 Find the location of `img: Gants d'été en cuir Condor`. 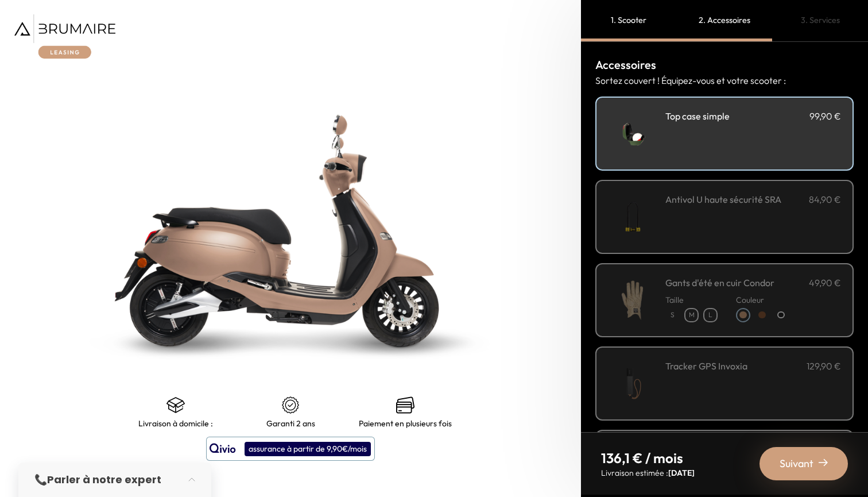

img: Gants d'été en cuir Condor is located at coordinates (632, 300).